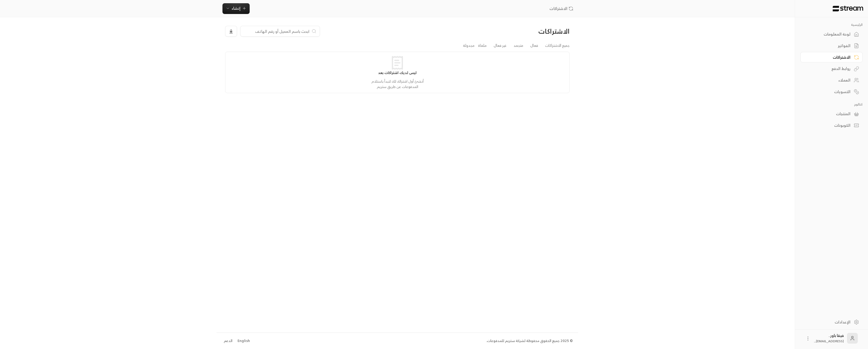 This screenshot has height=349, width=868. Describe the element at coordinates (831, 92) in the screenshot. I see `a: التسويات` at that location.